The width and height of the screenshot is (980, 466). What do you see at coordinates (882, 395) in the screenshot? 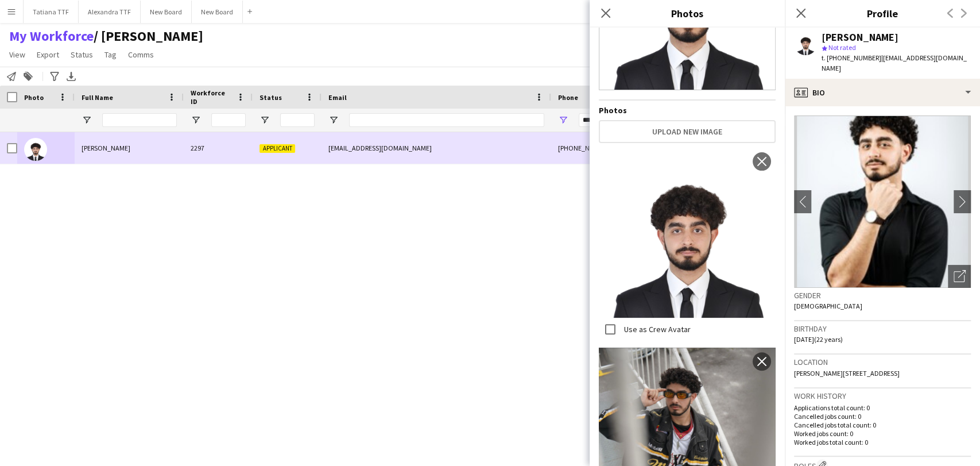
I see `h3: Work history` at bounding box center [882, 395].